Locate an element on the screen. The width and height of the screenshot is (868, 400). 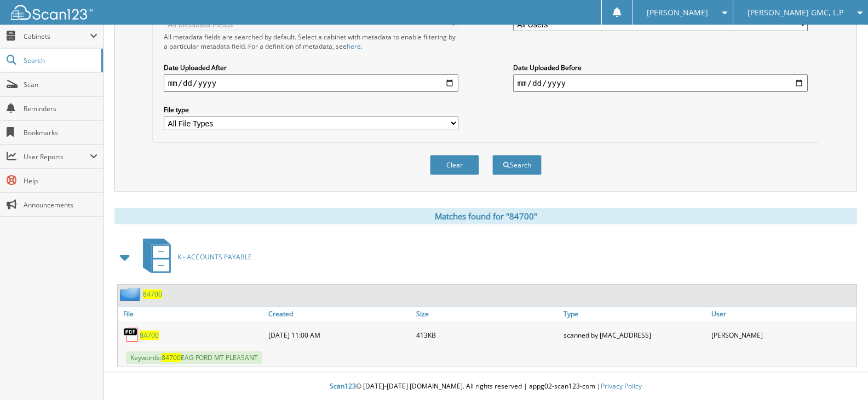
span: Search is located at coordinates (60, 60).